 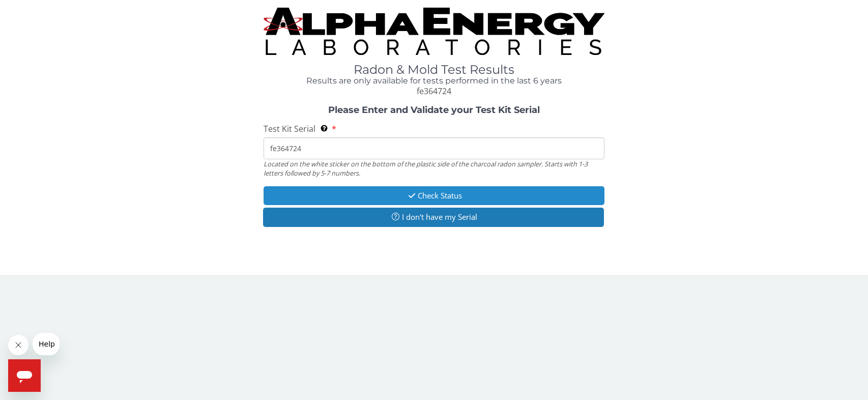 What do you see at coordinates (434, 70) in the screenshot?
I see `h1: Radon & Mold Test Results` at bounding box center [434, 70].